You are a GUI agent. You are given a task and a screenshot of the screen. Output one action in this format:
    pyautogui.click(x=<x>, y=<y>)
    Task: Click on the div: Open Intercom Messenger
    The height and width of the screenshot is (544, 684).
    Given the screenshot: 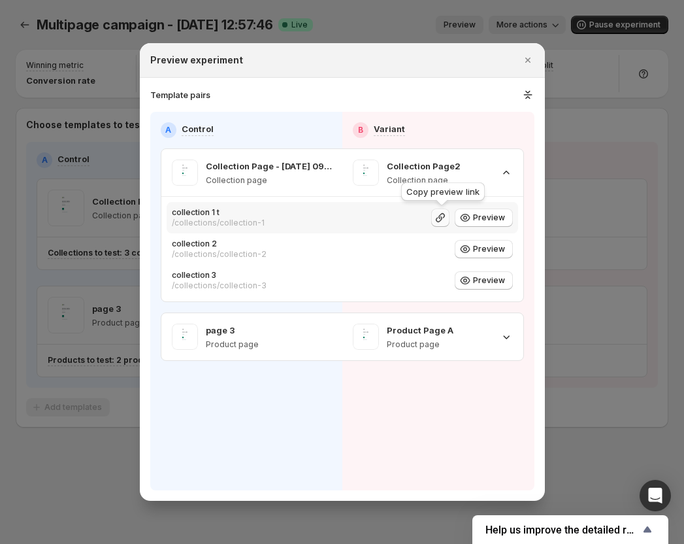 What is the action you would take?
    pyautogui.click(x=655, y=495)
    